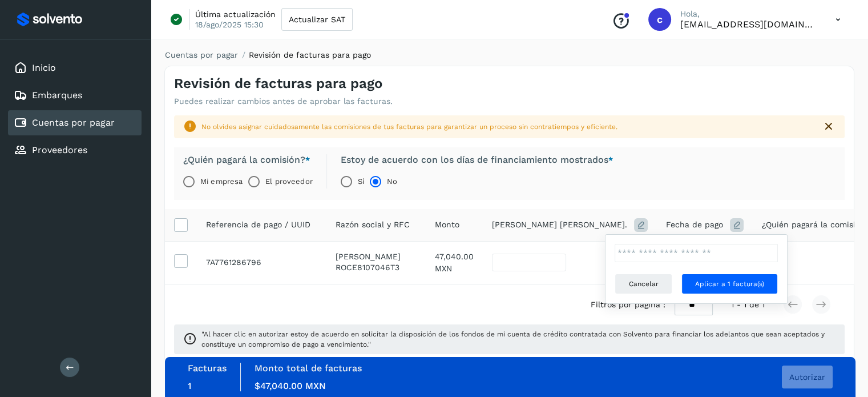 Image resolution: width=868 pixels, height=397 pixels. Describe the element at coordinates (392, 182) in the screenshot. I see `label: No` at that location.